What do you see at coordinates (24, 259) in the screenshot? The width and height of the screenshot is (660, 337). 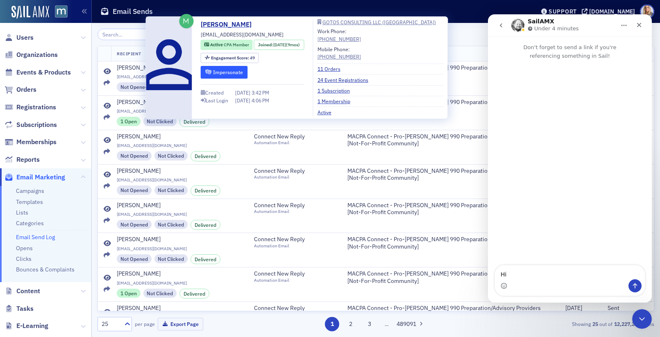 I see `a: Clicks` at bounding box center [24, 259].